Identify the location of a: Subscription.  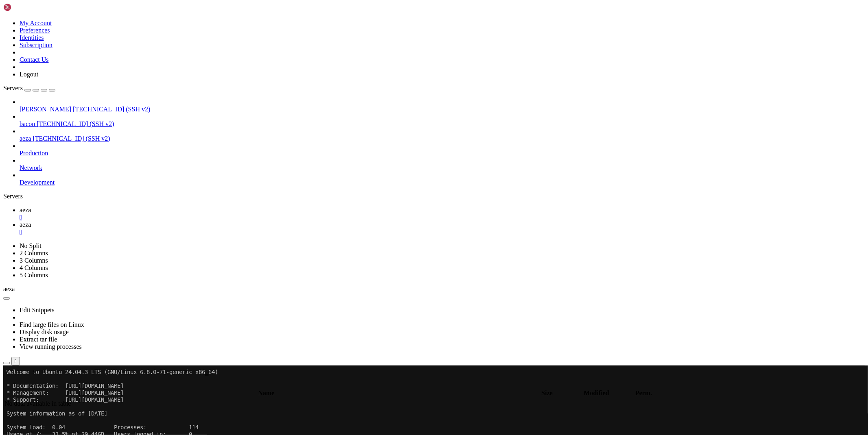
(36, 45).